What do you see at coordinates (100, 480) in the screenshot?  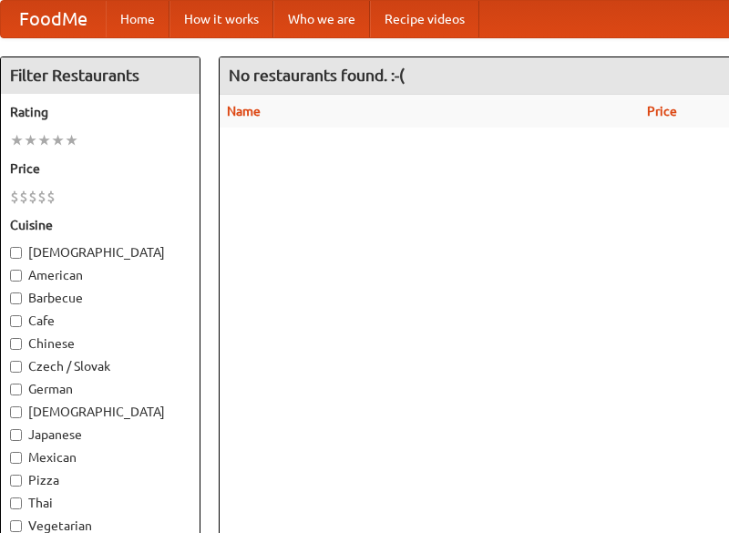 I see `label: Pizza` at bounding box center [100, 480].